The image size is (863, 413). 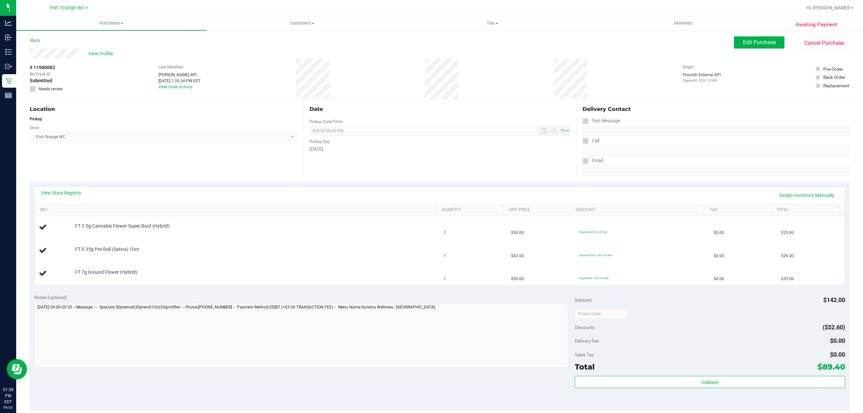 I want to click on div: Date, so click(x=440, y=109).